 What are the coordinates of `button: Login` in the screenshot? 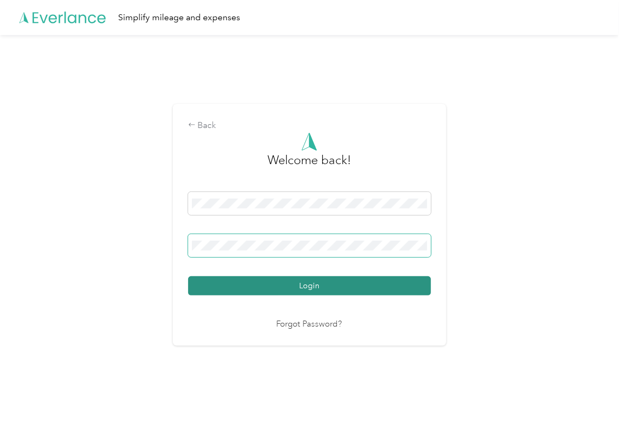 It's located at (310, 286).